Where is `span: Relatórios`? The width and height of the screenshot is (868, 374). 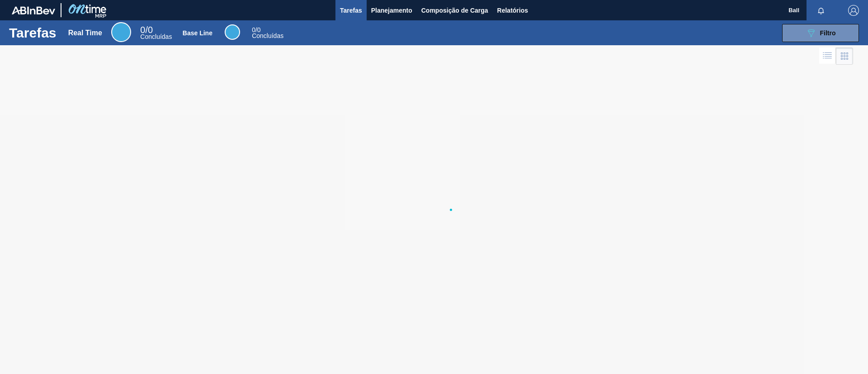
span: Relatórios is located at coordinates (513, 10).